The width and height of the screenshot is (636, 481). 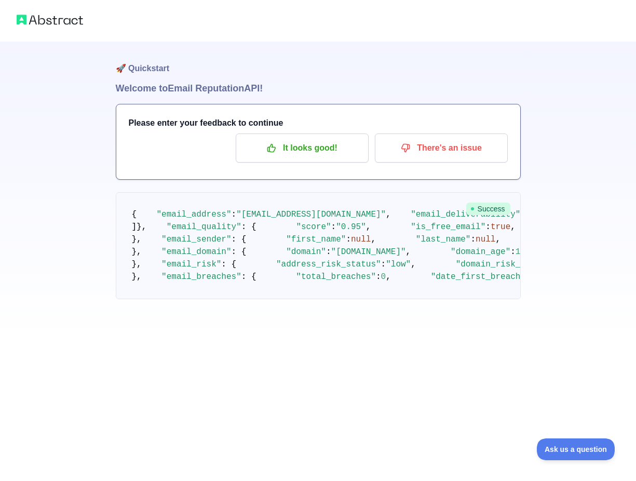 I want to click on span: 10998, so click(x=528, y=252).